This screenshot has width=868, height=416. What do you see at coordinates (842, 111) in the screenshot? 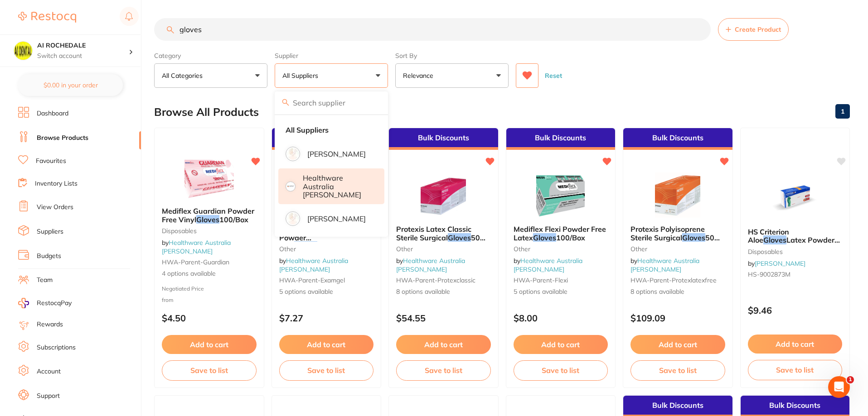
I see `a: 1` at bounding box center [842, 111].